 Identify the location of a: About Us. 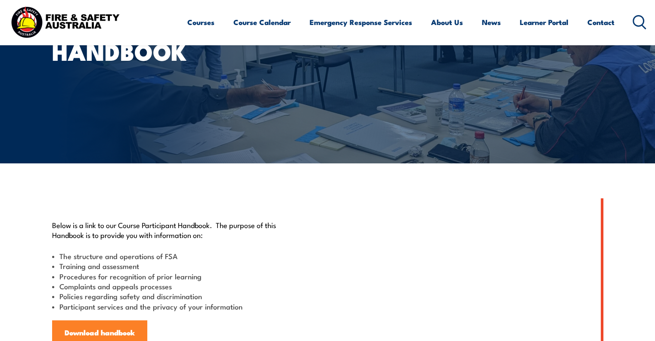
(447, 22).